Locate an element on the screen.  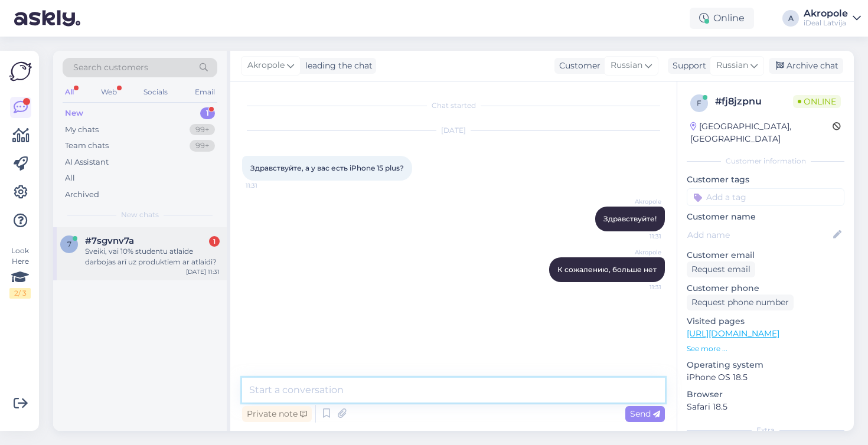
div: Socials is located at coordinates (155, 93).